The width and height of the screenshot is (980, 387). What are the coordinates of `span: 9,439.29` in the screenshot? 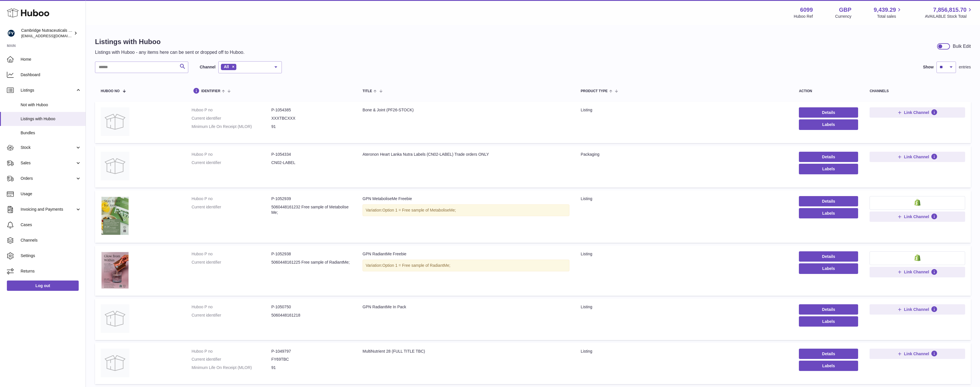 It's located at (885, 9).